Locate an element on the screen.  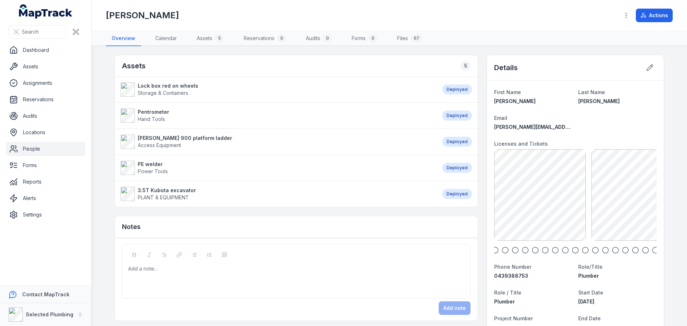
a: Overview is located at coordinates (123, 39).